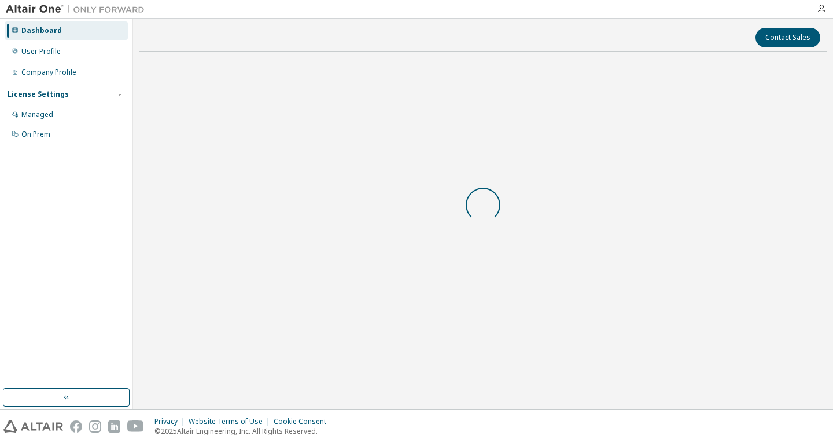 This screenshot has width=833, height=443. What do you see at coordinates (49, 72) in the screenshot?
I see `div: Company Profile` at bounding box center [49, 72].